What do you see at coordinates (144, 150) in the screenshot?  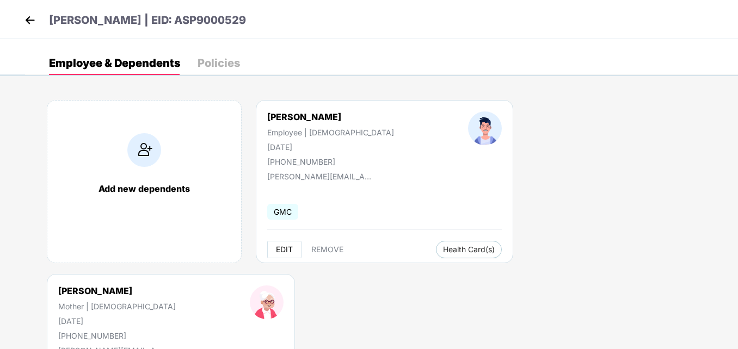 I see `img: addIcon` at bounding box center [144, 150].